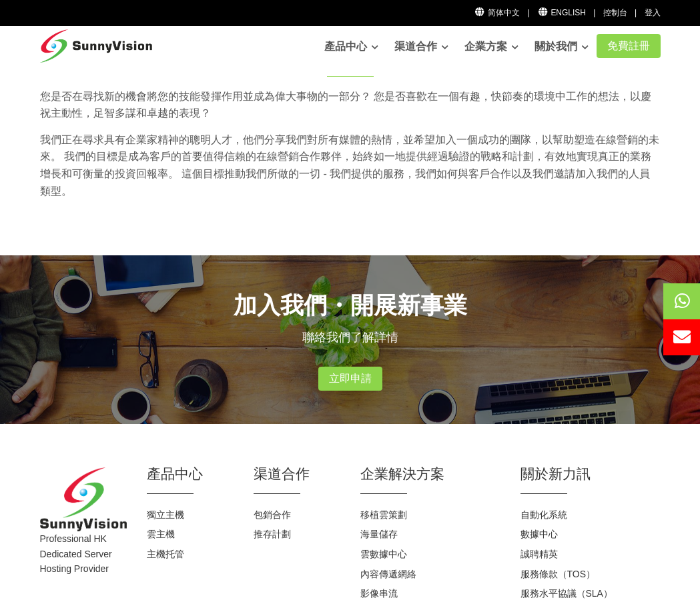 Image resolution: width=700 pixels, height=602 pixels. I want to click on a: 立即申請, so click(350, 379).